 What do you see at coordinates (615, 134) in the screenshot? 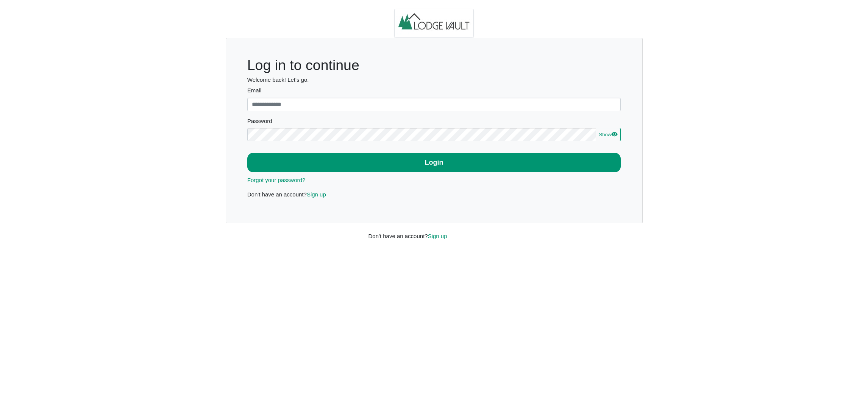
I see `svg: eye fill` at bounding box center [615, 134].